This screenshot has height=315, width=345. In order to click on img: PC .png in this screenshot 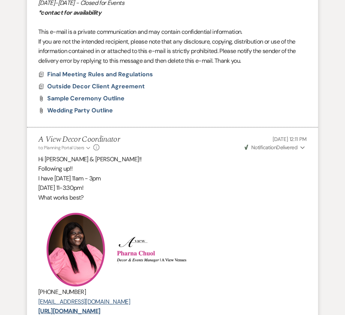, I will do `click(76, 249)`.